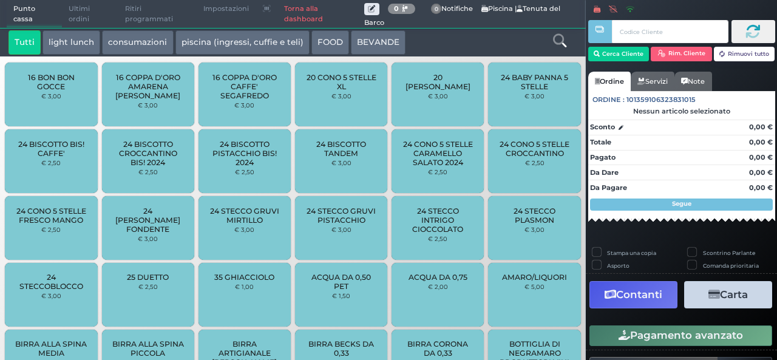 The width and height of the screenshot is (777, 360). I want to click on a: Note, so click(692, 81).